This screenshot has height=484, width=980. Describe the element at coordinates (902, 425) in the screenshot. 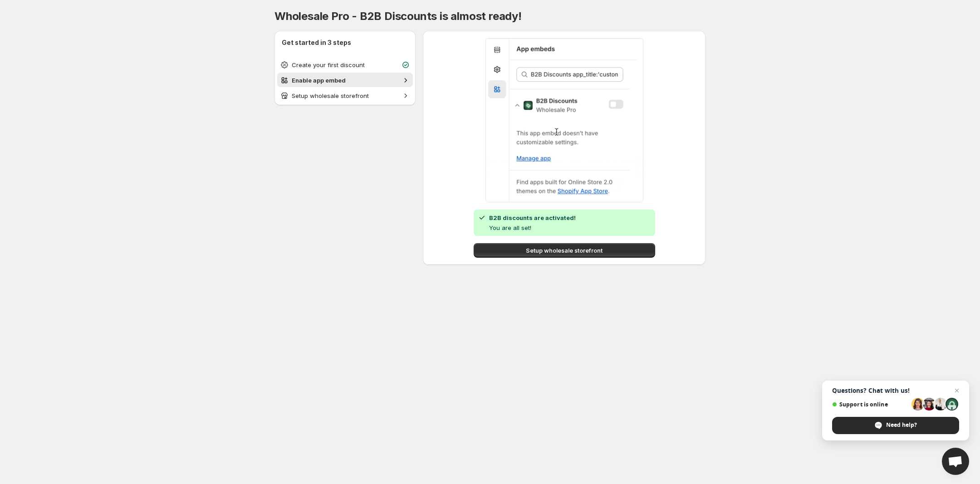

I see `span: Need help?` at that location.